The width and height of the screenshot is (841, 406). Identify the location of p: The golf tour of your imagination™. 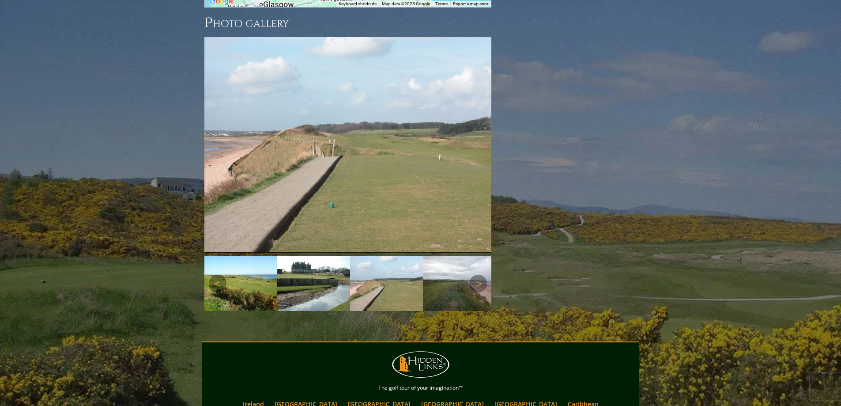
(421, 387).